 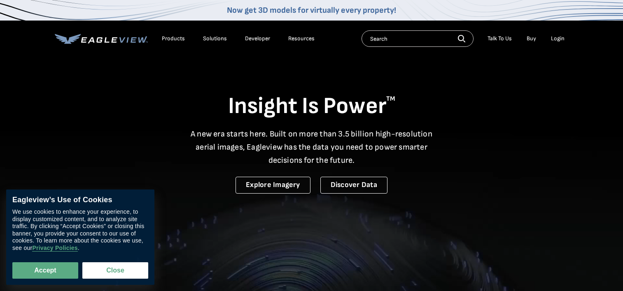 What do you see at coordinates (531, 39) in the screenshot?
I see `a: Buy` at bounding box center [531, 39].